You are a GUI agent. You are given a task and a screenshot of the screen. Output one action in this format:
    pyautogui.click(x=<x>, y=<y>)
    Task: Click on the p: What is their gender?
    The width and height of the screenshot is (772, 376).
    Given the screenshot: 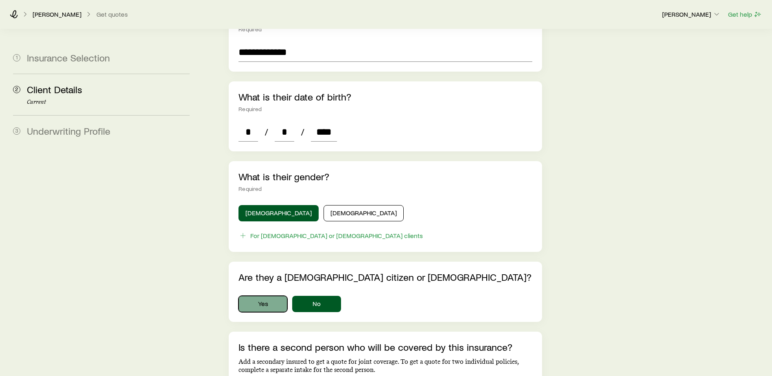 What is the action you would take?
    pyautogui.click(x=385, y=177)
    